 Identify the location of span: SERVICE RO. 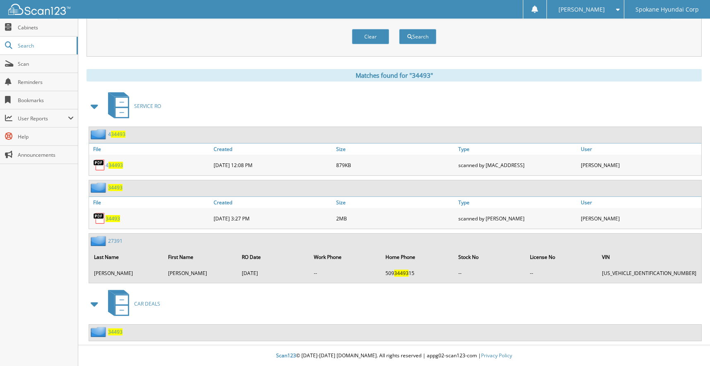
(147, 106).